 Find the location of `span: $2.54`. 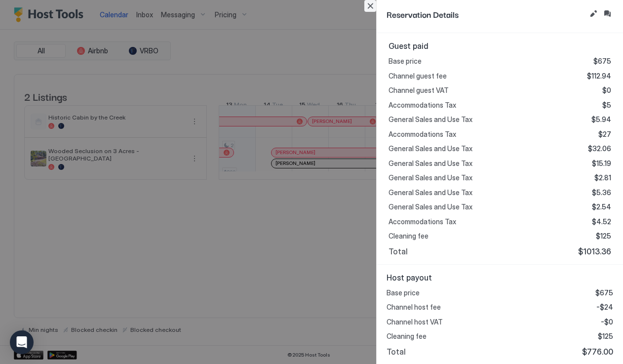

span: $2.54 is located at coordinates (601, 207).